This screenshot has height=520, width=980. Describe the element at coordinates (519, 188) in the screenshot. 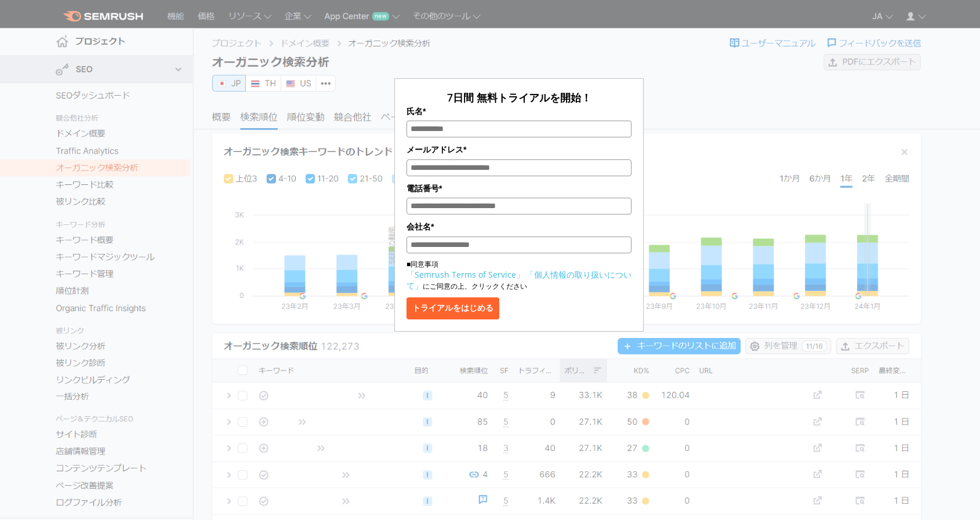

I see `label: 電話番号*` at that location.